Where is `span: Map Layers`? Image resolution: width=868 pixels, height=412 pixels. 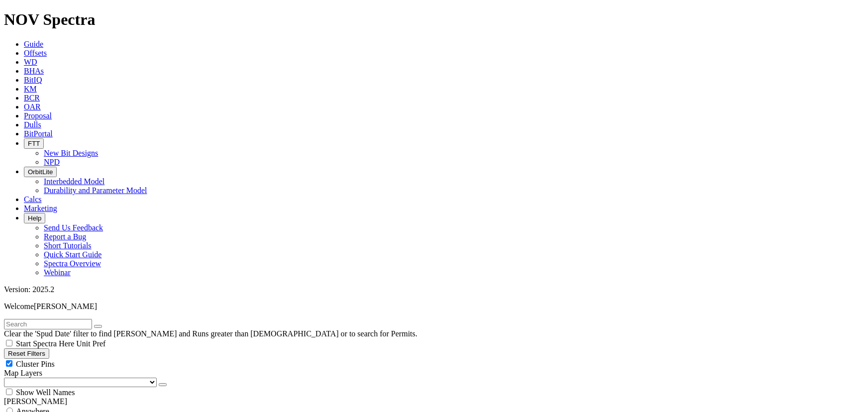
span: Map Layers is located at coordinates (23, 373).